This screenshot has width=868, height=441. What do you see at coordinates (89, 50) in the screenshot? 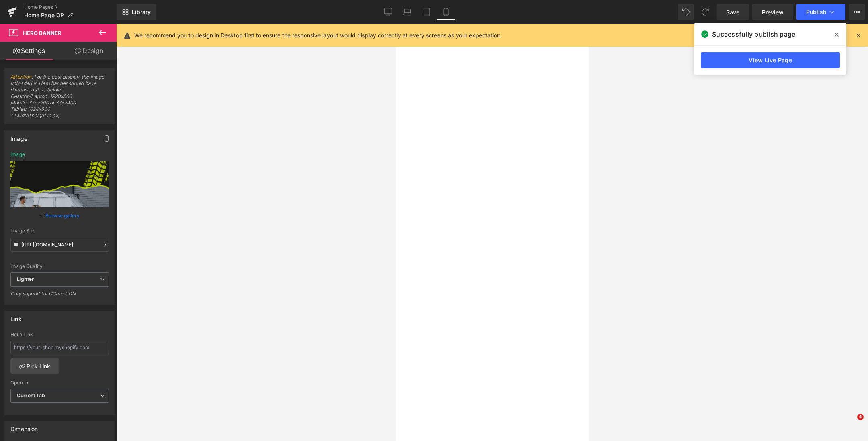
I see `a: Design` at bounding box center [89, 50].